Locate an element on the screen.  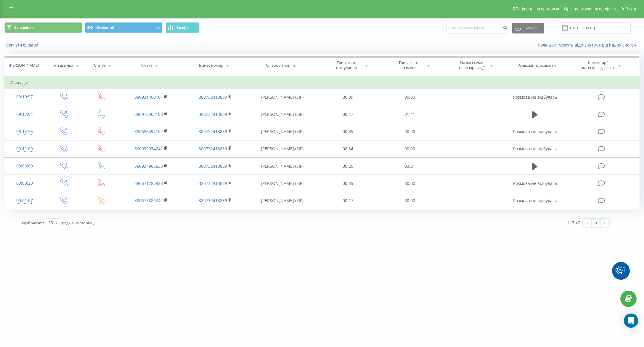
a: 380931460101 is located at coordinates (149, 97).